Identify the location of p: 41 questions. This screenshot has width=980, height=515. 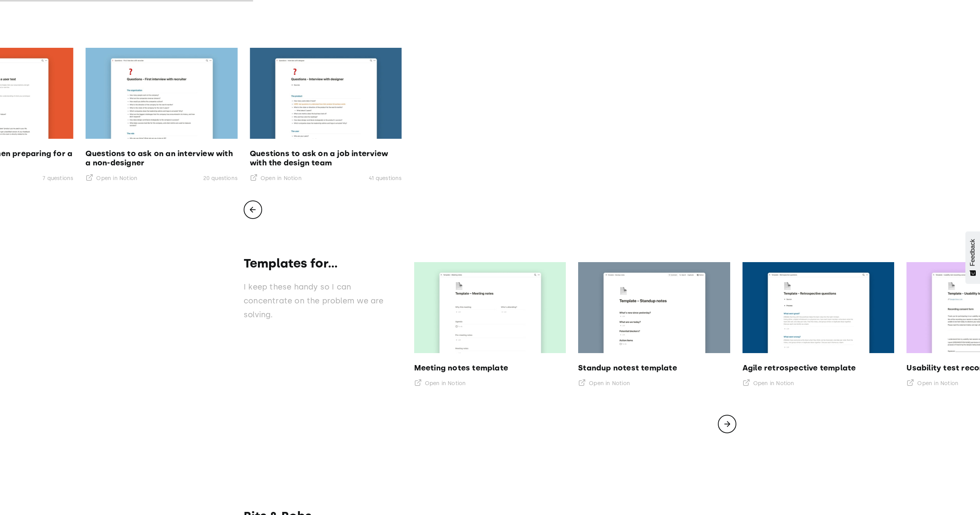
(385, 179).